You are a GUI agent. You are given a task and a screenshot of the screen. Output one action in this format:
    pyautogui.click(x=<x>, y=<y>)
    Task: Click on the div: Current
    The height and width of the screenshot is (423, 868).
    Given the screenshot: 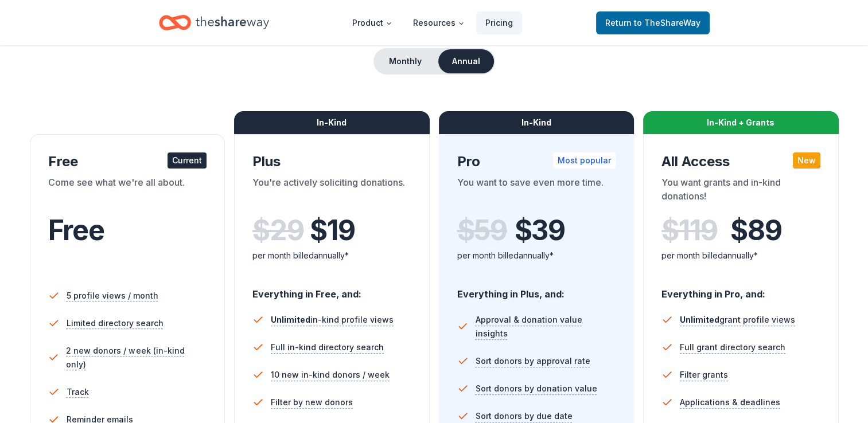 What is the action you would take?
    pyautogui.click(x=187, y=161)
    